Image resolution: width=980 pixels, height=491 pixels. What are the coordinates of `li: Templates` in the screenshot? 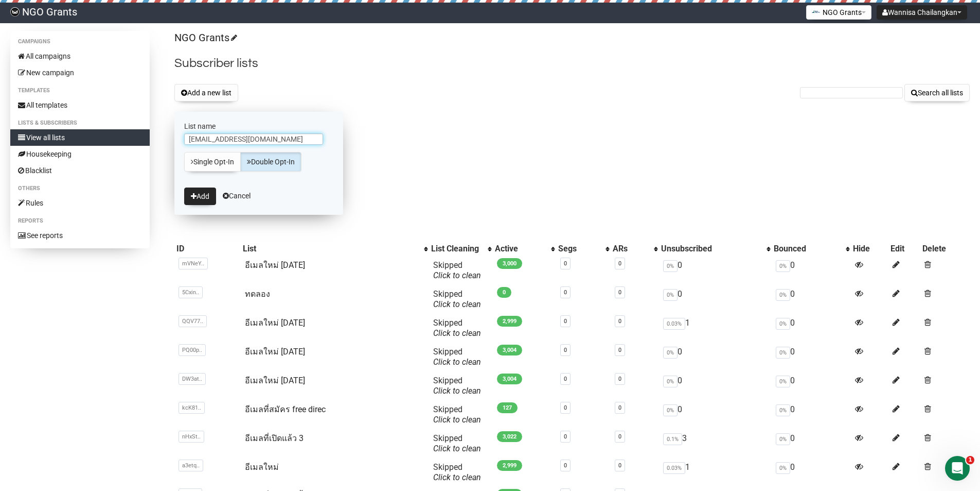 It's located at (79, 91).